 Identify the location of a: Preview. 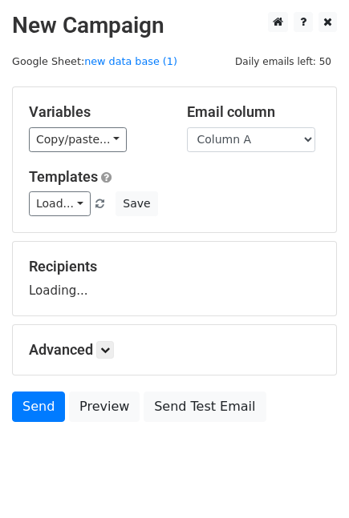
(104, 407).